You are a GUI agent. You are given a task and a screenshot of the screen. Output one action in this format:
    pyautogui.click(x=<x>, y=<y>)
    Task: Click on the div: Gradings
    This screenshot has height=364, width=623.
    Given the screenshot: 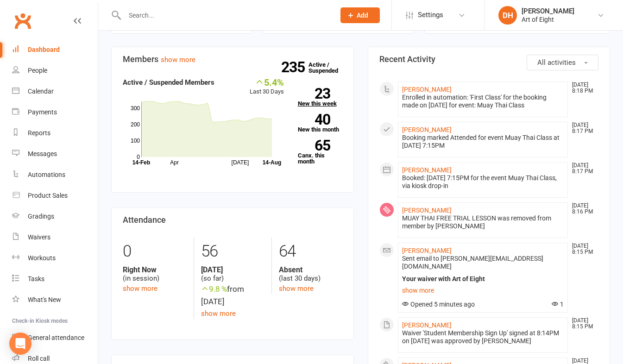 What is the action you would take?
    pyautogui.click(x=41, y=216)
    